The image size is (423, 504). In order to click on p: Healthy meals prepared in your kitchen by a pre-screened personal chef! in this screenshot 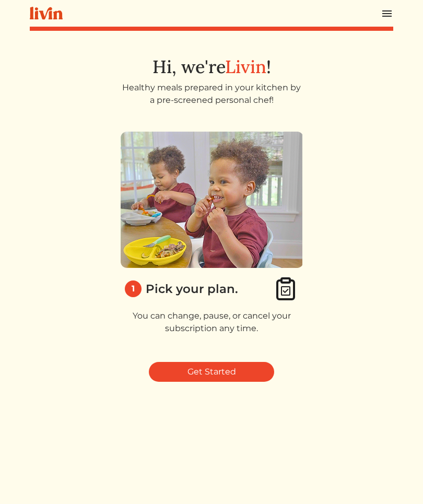, I will do `click(211, 94)`.